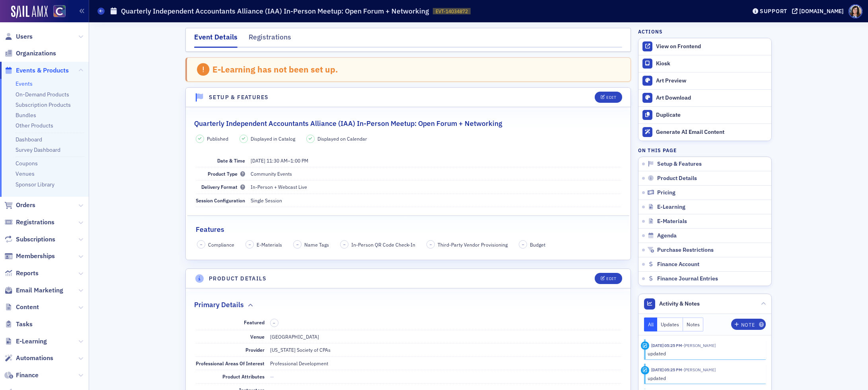 This screenshot has width=868, height=390. I want to click on button: Notes, so click(693, 324).